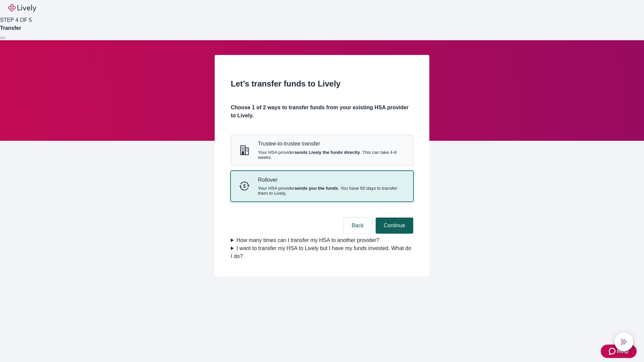  I want to click on strong: sends Lively the funds directly, so click(327, 152).